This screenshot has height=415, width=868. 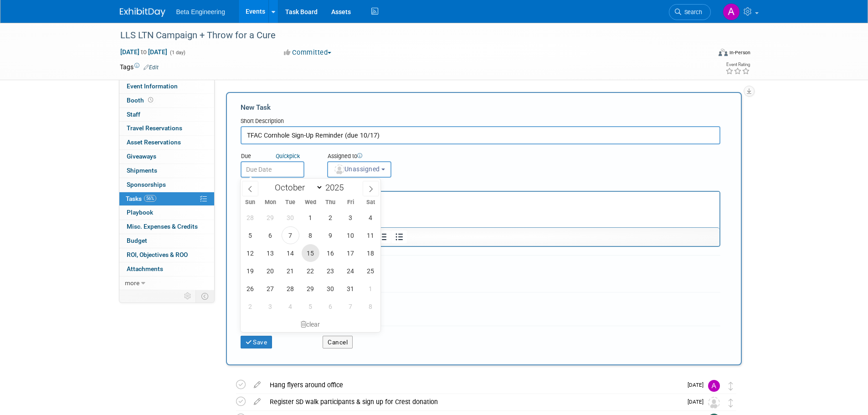 I want to click on span: Booth not reserved yet, so click(x=151, y=100).